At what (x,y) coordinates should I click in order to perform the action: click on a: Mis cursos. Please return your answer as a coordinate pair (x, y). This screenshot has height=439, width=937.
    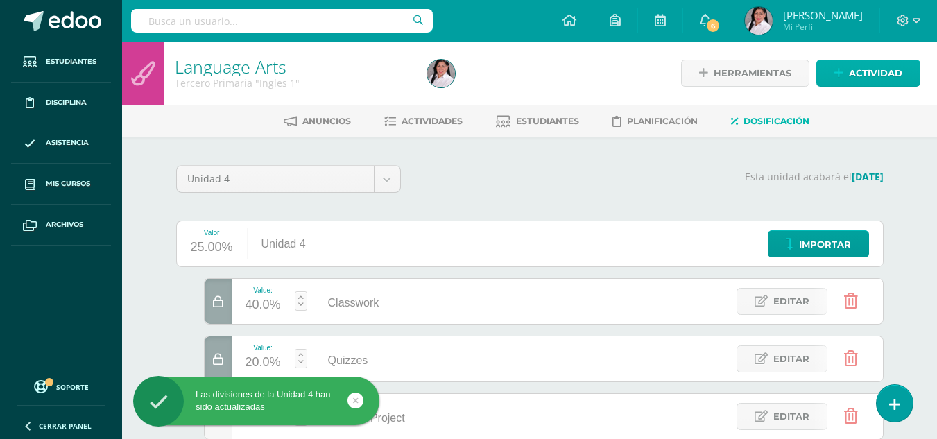
    Looking at the image, I should click on (61, 184).